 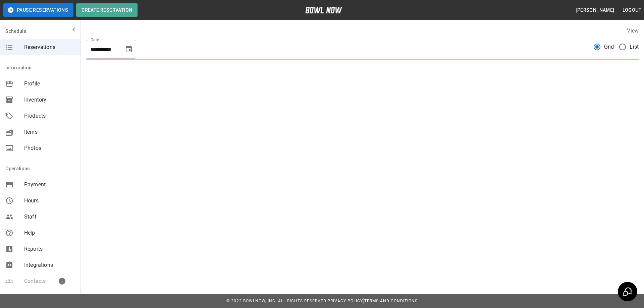 What do you see at coordinates (634, 47) in the screenshot?
I see `span: List` at bounding box center [634, 47].